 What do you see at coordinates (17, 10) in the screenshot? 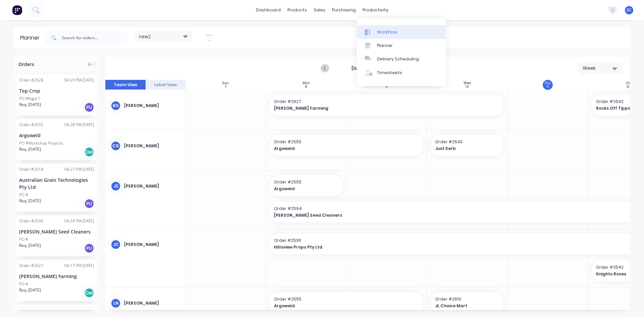
I see `img: Factory` at bounding box center [17, 10].